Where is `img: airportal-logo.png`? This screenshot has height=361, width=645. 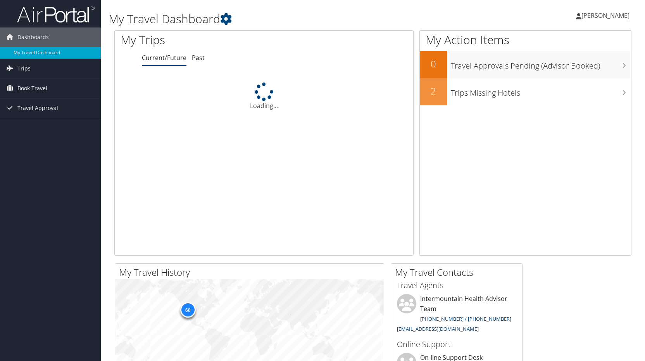 img: airportal-logo.png is located at coordinates (56, 14).